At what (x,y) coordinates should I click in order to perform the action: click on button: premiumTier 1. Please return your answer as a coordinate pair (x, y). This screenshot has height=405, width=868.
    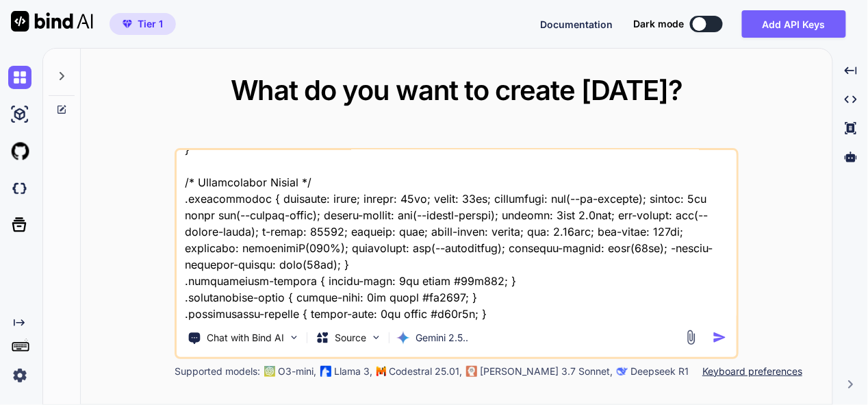
    Looking at the image, I should click on (143, 24).